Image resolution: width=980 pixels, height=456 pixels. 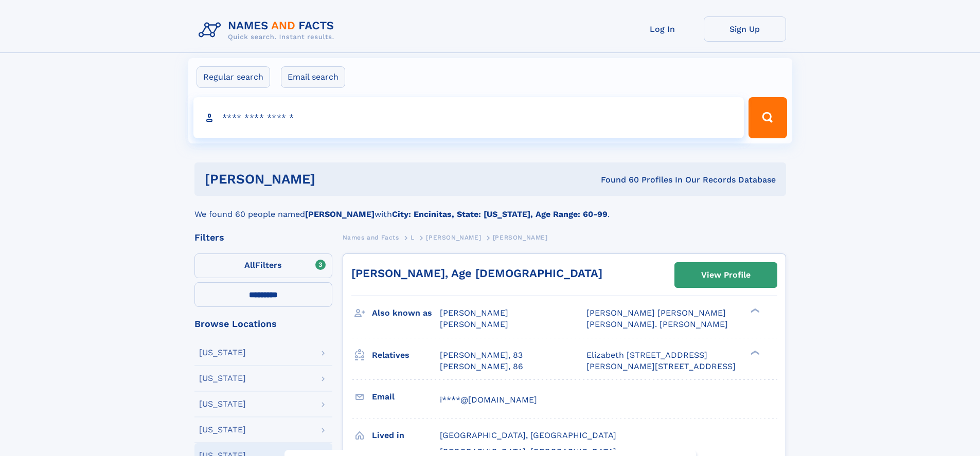 I want to click on img: Logo Names and Facts, so click(x=268, y=31).